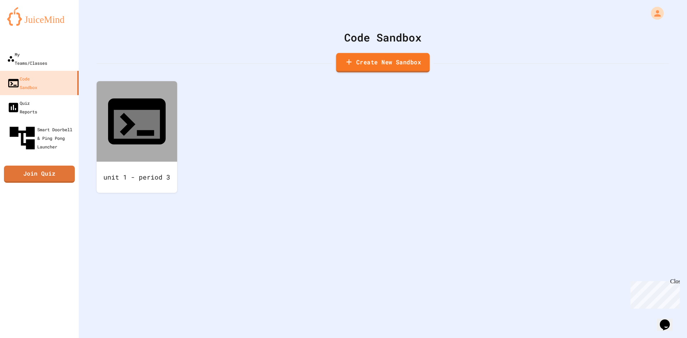 Image resolution: width=687 pixels, height=338 pixels. What do you see at coordinates (137, 137) in the screenshot?
I see `a: unit 1 - period 3` at bounding box center [137, 137].